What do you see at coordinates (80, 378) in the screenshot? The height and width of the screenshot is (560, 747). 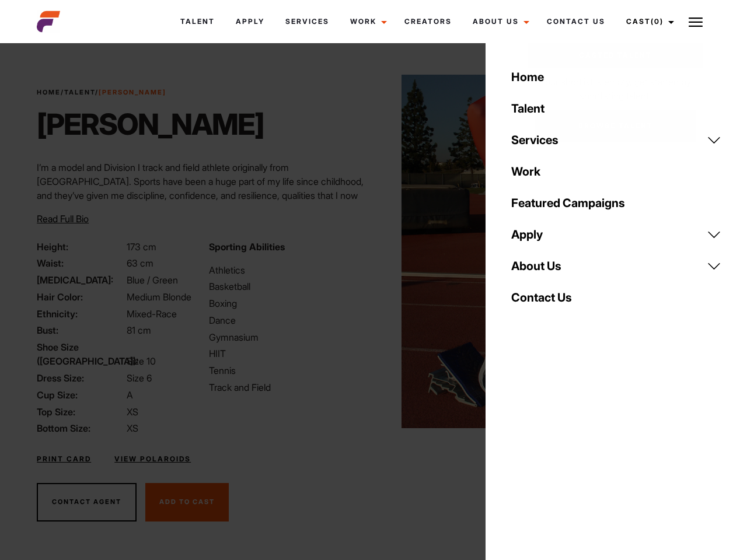 I see `span: Dress Size:` at bounding box center [80, 378].